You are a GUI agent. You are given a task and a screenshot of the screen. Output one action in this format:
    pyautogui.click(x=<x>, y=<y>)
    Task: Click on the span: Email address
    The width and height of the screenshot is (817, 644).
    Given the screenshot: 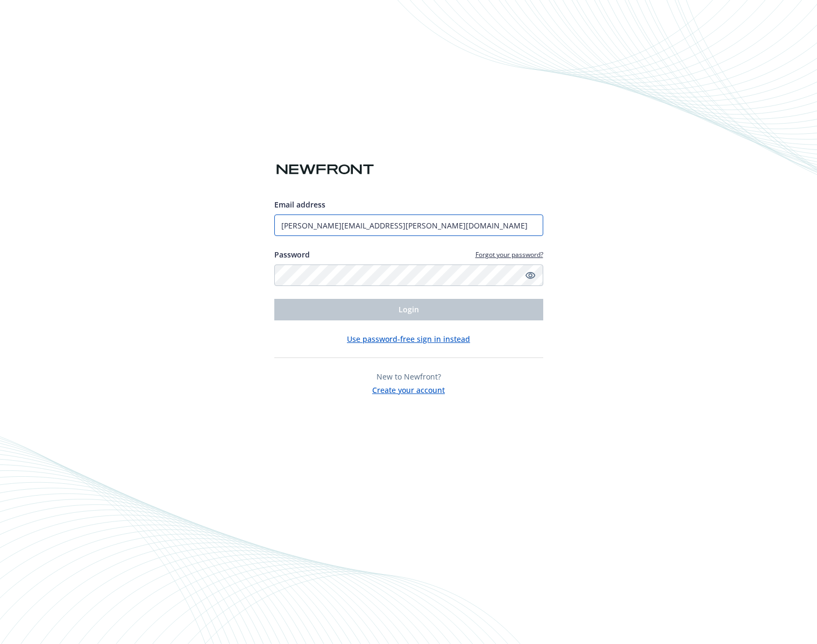 What is the action you would take?
    pyautogui.click(x=300, y=204)
    